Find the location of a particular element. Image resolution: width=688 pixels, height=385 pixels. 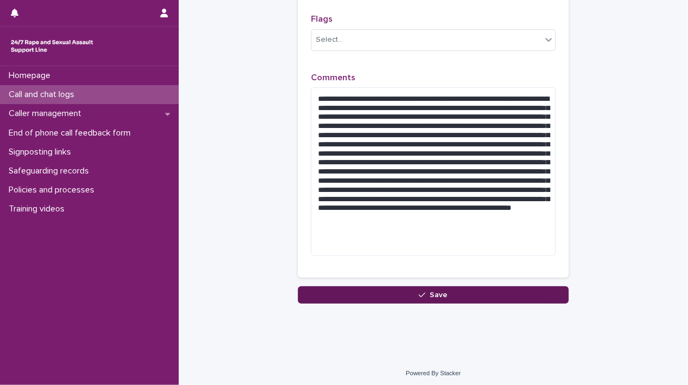

p: Caller management is located at coordinates (47, 113).